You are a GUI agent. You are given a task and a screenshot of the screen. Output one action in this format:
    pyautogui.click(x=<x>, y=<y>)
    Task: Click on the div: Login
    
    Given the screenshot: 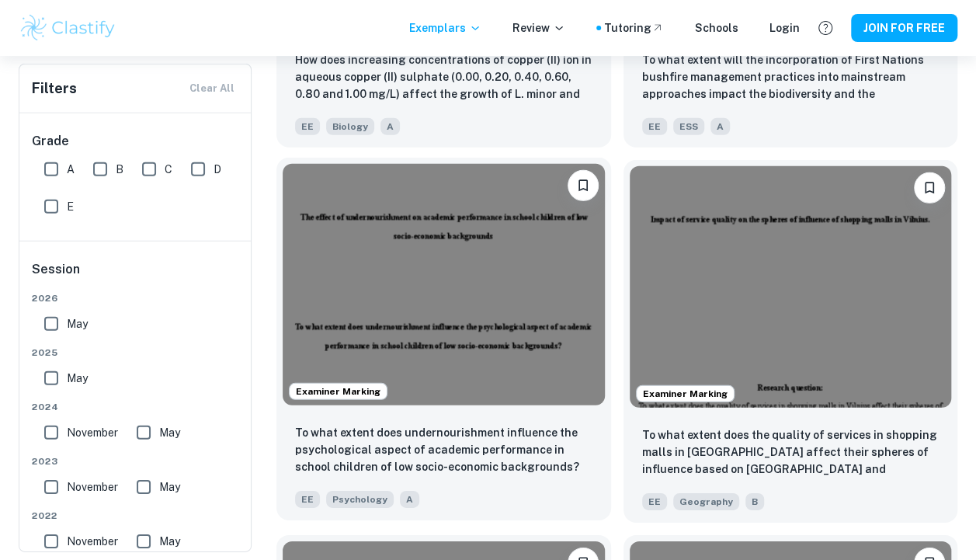 What is the action you would take?
    pyautogui.click(x=785, y=28)
    